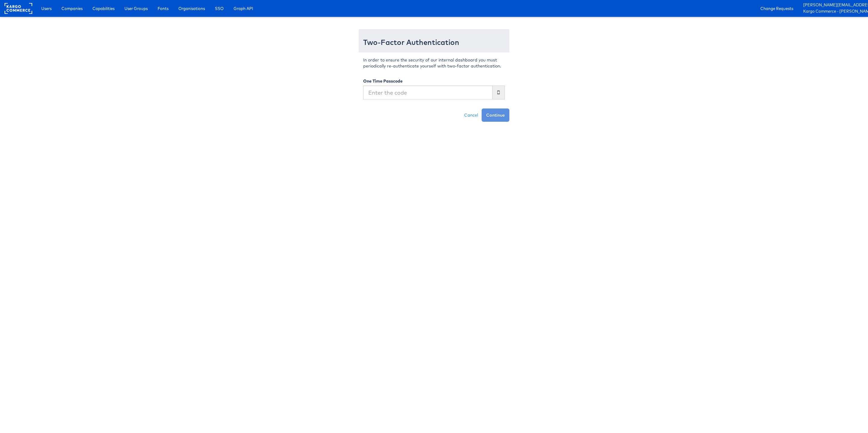 This screenshot has width=868, height=433. I want to click on label: One Time Passcode, so click(383, 81).